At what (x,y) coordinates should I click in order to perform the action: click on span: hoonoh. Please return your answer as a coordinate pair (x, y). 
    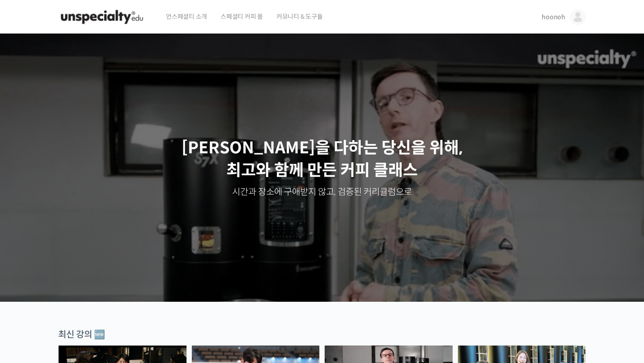
    Looking at the image, I should click on (553, 17).